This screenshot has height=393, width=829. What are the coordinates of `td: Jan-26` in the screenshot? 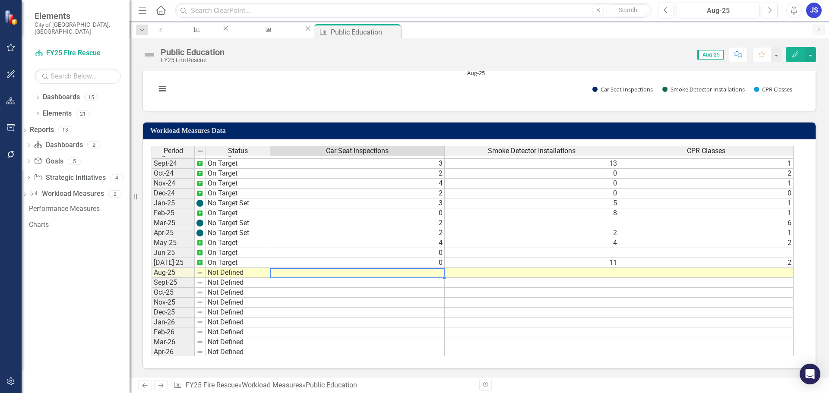 It's located at (173, 323).